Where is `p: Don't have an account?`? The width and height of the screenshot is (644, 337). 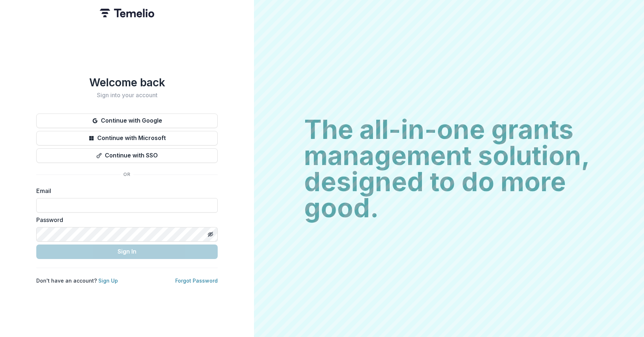
p: Don't have an account? is located at coordinates (77, 280).